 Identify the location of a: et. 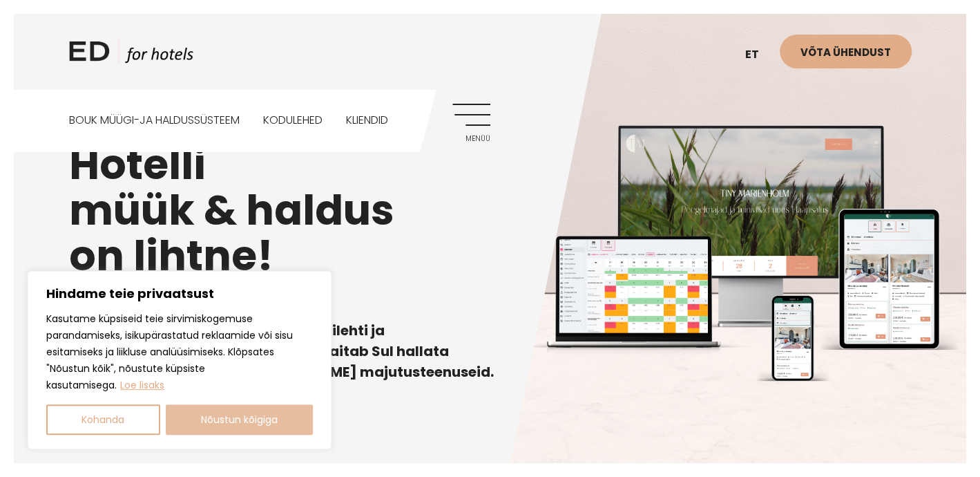
(759, 55).